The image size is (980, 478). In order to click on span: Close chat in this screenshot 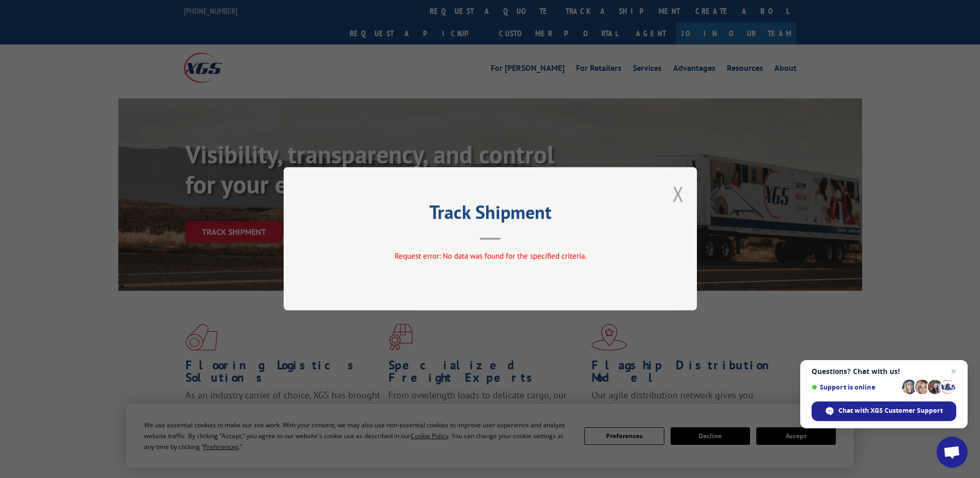, I will do `click(954, 371)`.